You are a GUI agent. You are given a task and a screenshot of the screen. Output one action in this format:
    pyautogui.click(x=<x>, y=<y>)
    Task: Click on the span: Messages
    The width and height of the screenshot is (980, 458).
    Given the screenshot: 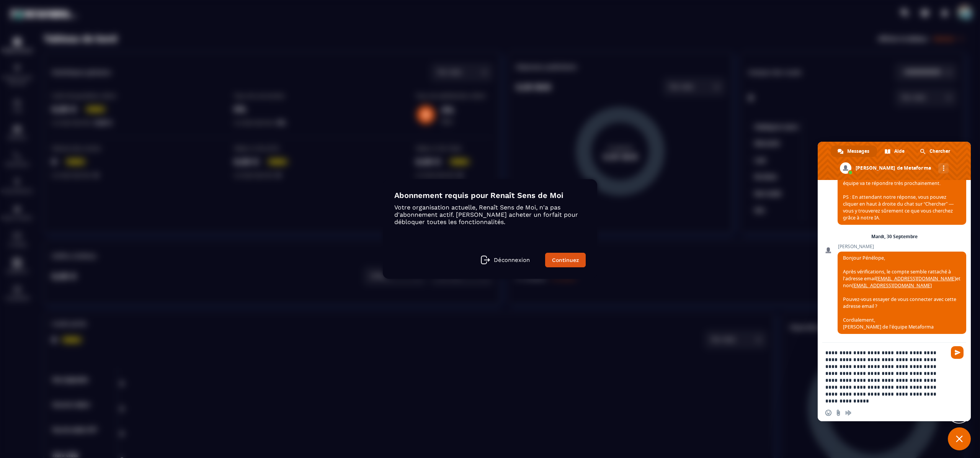 What is the action you would take?
    pyautogui.click(x=858, y=151)
    